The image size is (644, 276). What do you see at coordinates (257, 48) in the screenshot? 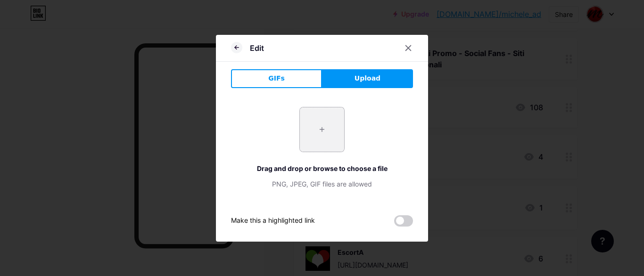
I see `div: Edit` at bounding box center [257, 48].